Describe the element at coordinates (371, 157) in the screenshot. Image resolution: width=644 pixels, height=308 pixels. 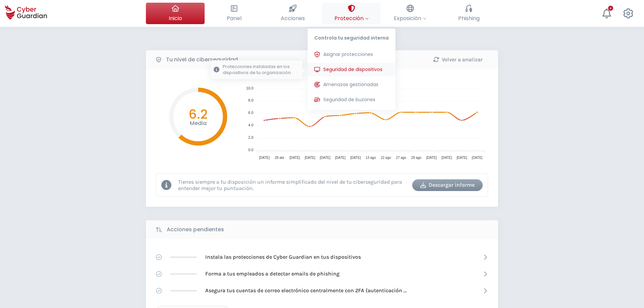
I see `tspan: 13 ago` at that location.